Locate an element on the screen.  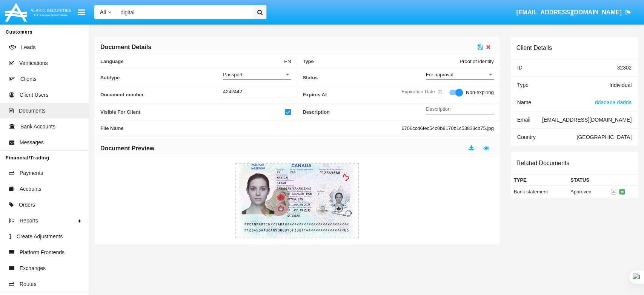
span: Expires At is located at coordinates (335, 95).